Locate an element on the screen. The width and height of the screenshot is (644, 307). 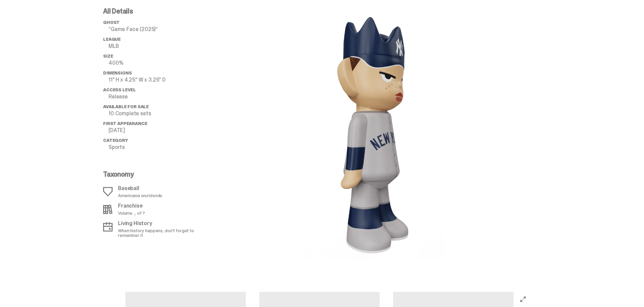
p: Baseball is located at coordinates (140, 188).